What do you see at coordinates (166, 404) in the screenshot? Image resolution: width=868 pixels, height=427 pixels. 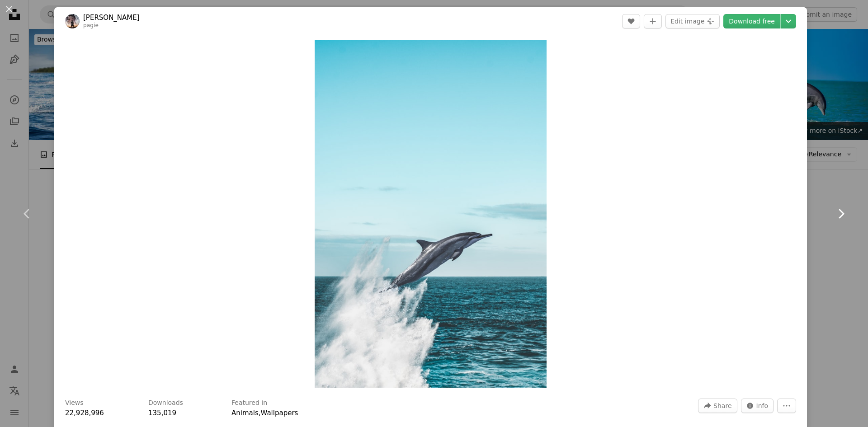 I see `h3: Downloads` at bounding box center [166, 404].